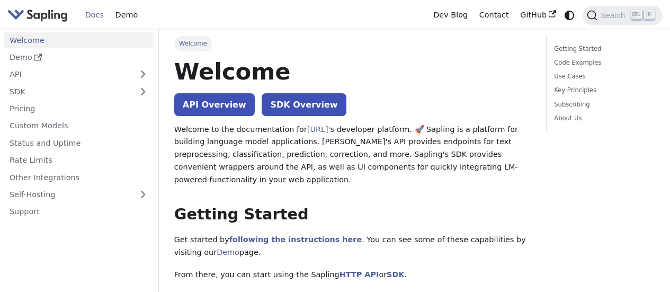 Image resolution: width=670 pixels, height=292 pixels. I want to click on a: Subscribing, so click(602, 104).